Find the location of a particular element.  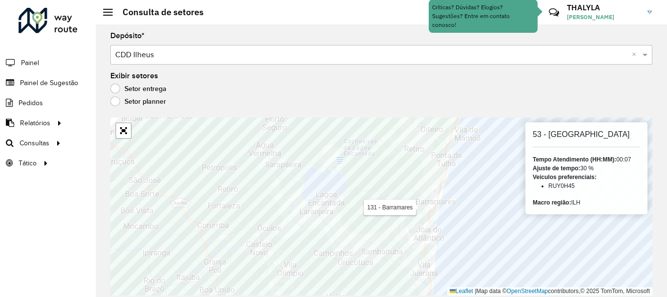

strong: Macro região: is located at coordinates (552, 202).